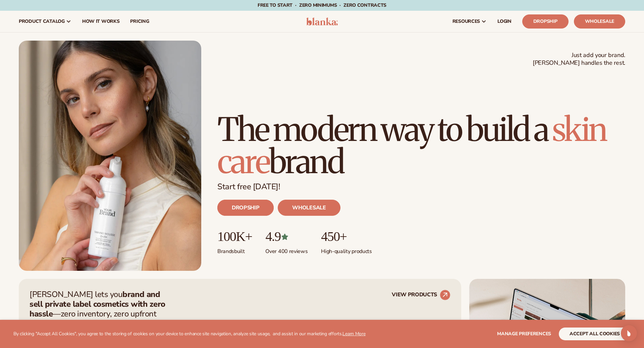 The height and width of the screenshot is (348, 644). I want to click on span: Manage preferences, so click(524, 333).